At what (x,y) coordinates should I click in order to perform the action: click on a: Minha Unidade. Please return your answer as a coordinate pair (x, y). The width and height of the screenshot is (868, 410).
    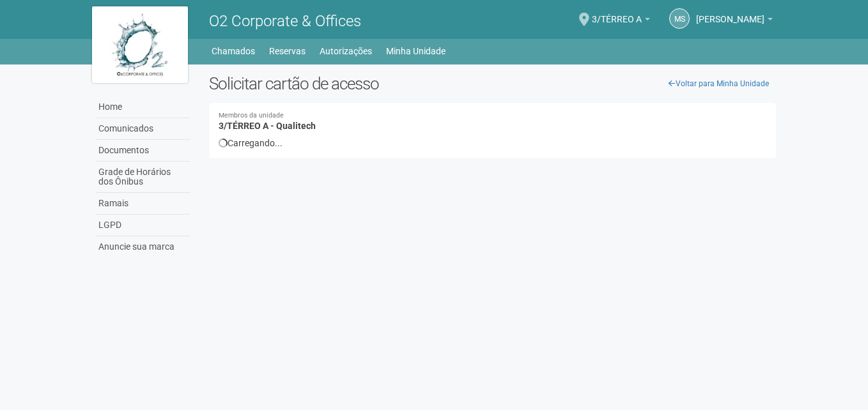
    Looking at the image, I should click on (415, 51).